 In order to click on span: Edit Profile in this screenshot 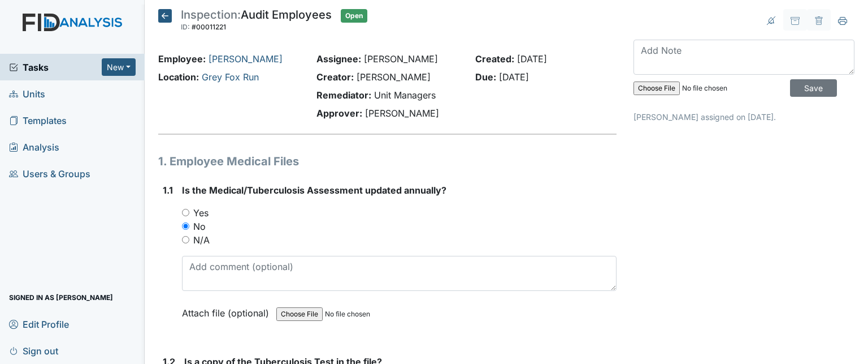, I will do `click(39, 324)`.